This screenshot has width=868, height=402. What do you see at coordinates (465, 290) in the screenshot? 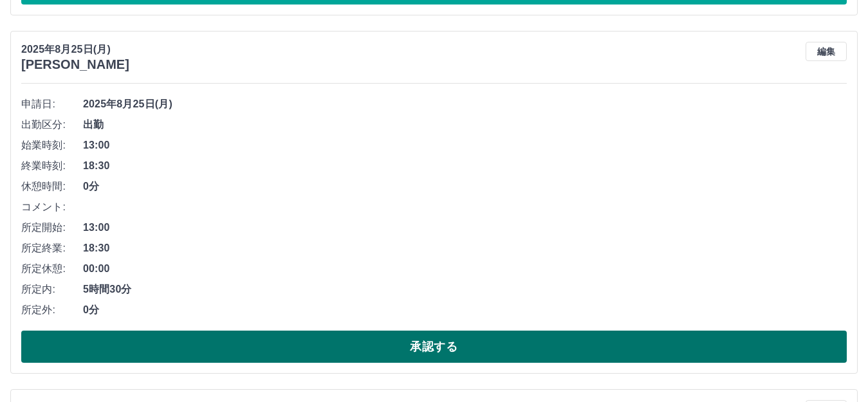
I see `span: 5時間30分` at bounding box center [465, 290].